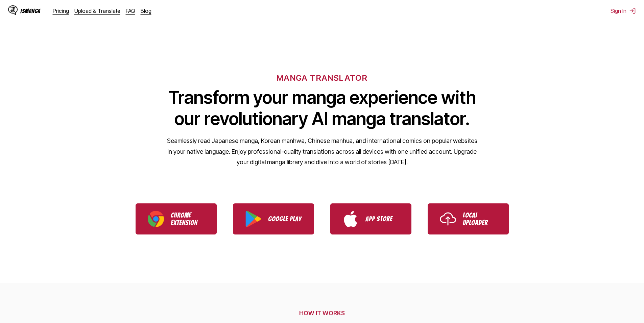  What do you see at coordinates (448, 219) in the screenshot?
I see `img: Upload icon` at bounding box center [448, 219].